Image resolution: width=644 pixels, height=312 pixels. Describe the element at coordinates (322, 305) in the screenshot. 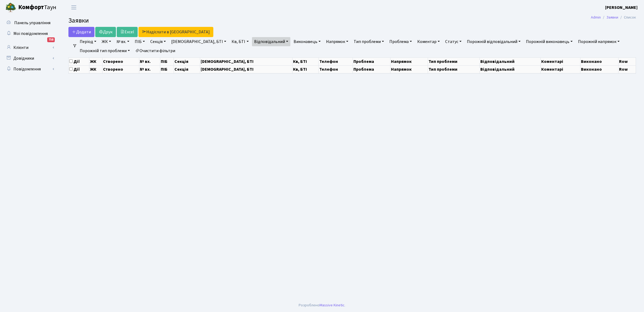

I see `div: Розроблено .` at that location.